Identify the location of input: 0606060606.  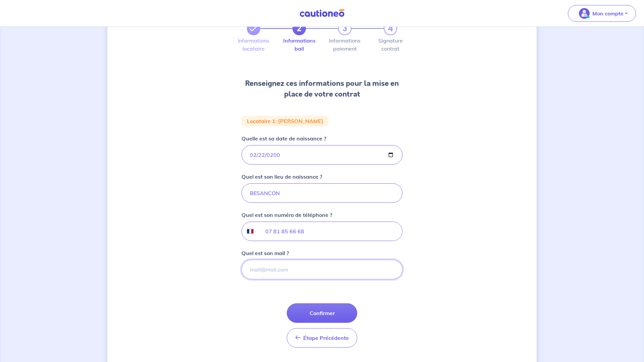
(330, 231).